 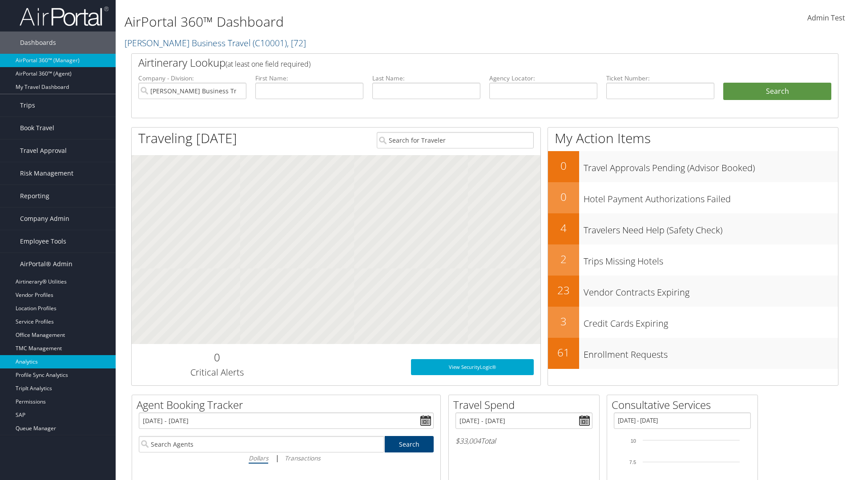 I want to click on h3: Travelers Need Help (Safety Check), so click(x=711, y=228).